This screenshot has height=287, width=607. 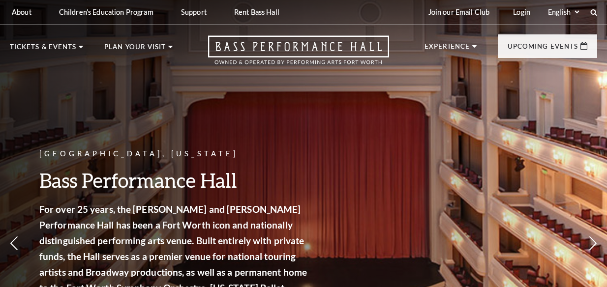 I want to click on p: Rent Bass Hall, so click(x=257, y=12).